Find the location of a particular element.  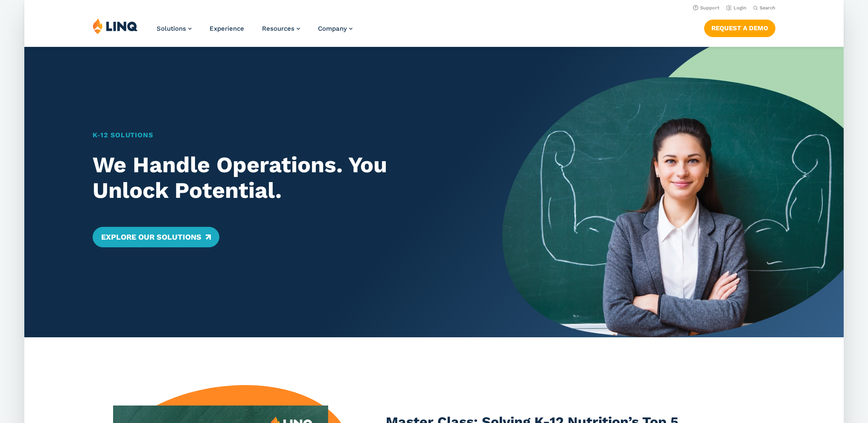

span: Resources is located at coordinates (279, 28).